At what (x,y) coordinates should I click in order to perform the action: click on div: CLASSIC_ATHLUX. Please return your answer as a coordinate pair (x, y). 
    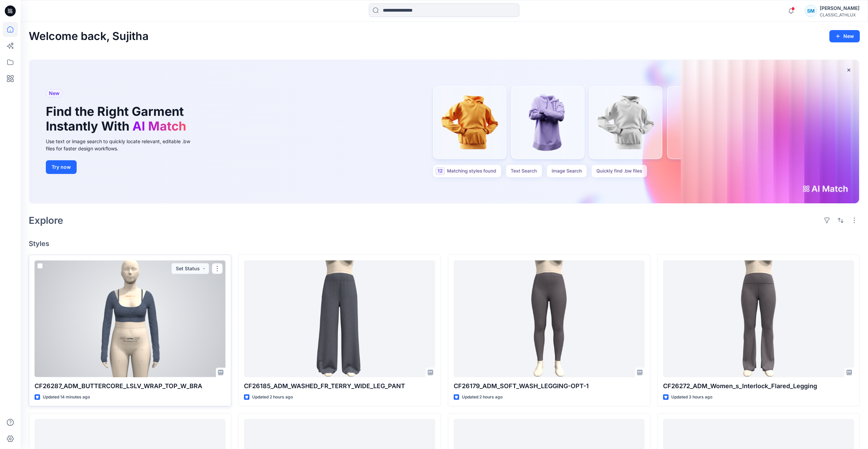
    Looking at the image, I should click on (840, 15).